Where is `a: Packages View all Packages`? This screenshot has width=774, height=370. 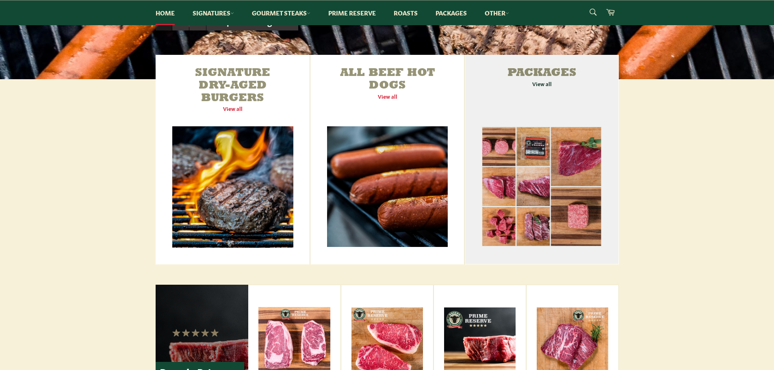
a: Packages View all Packages is located at coordinates (542, 160).